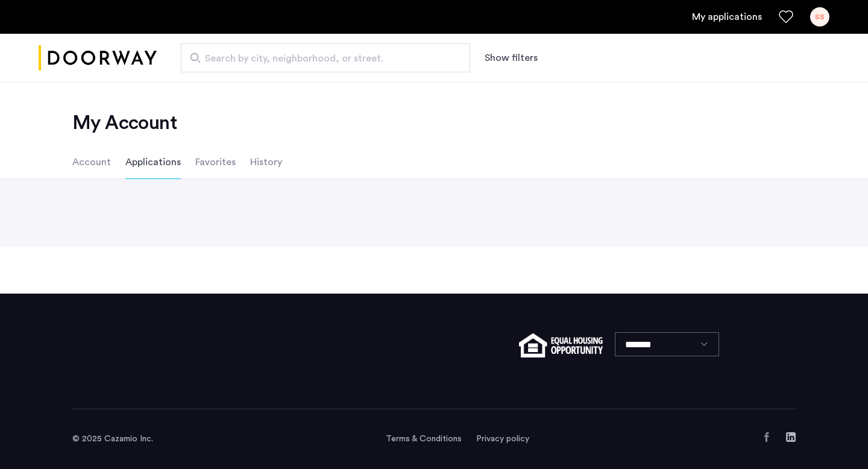 Image resolution: width=868 pixels, height=469 pixels. What do you see at coordinates (667, 344) in the screenshot?
I see `select: Language select` at bounding box center [667, 344].